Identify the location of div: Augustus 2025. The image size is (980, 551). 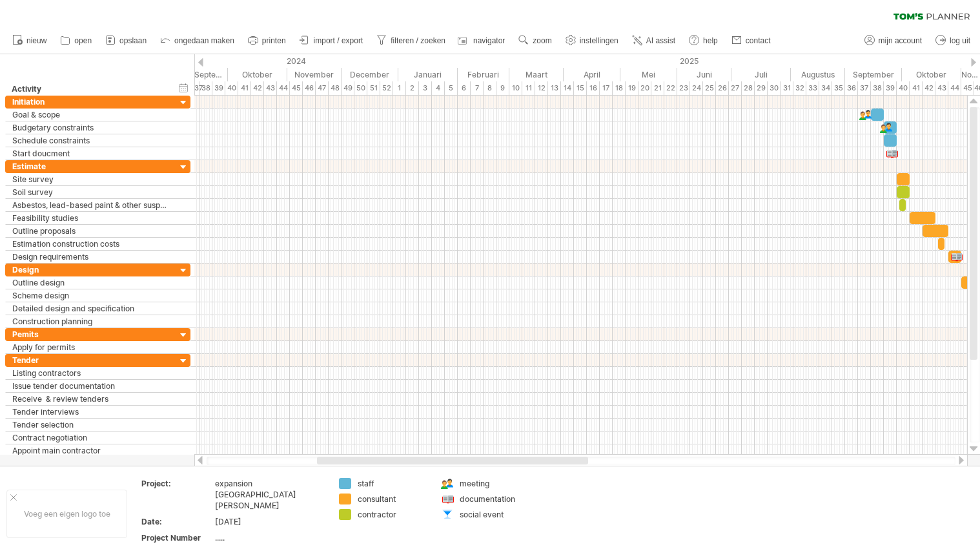
(819, 74).